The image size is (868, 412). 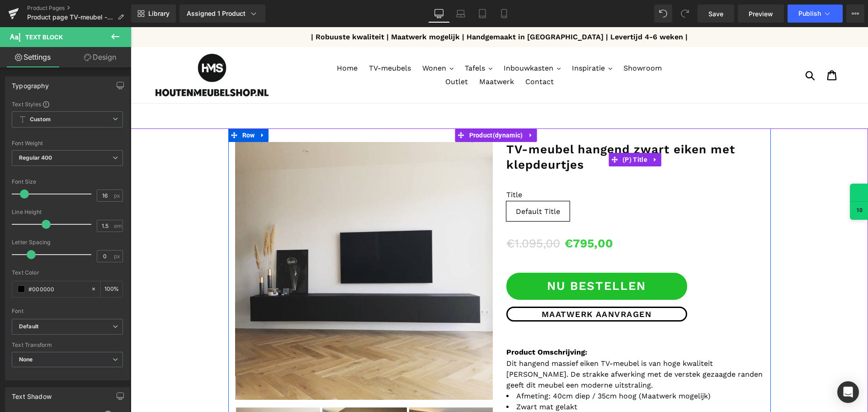 What do you see at coordinates (259, 41) in the screenshot?
I see `a: TV-meubels` at bounding box center [259, 41].